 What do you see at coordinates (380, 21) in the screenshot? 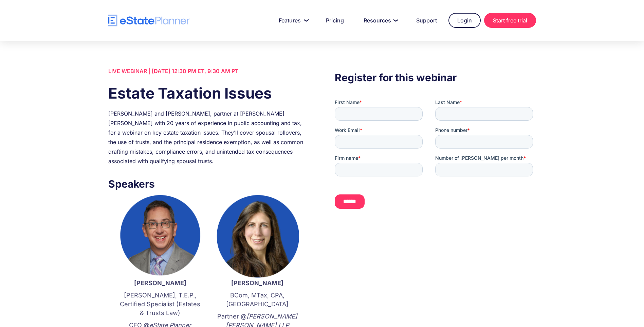
I see `a: Resources` at bounding box center [380, 21].